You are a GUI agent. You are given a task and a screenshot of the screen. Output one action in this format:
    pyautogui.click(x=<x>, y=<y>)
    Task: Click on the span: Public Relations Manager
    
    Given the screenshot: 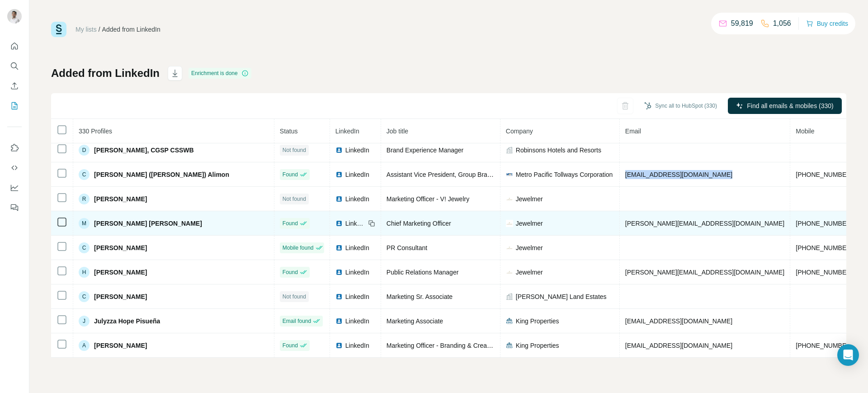 What is the action you would take?
    pyautogui.click(x=423, y=272)
    